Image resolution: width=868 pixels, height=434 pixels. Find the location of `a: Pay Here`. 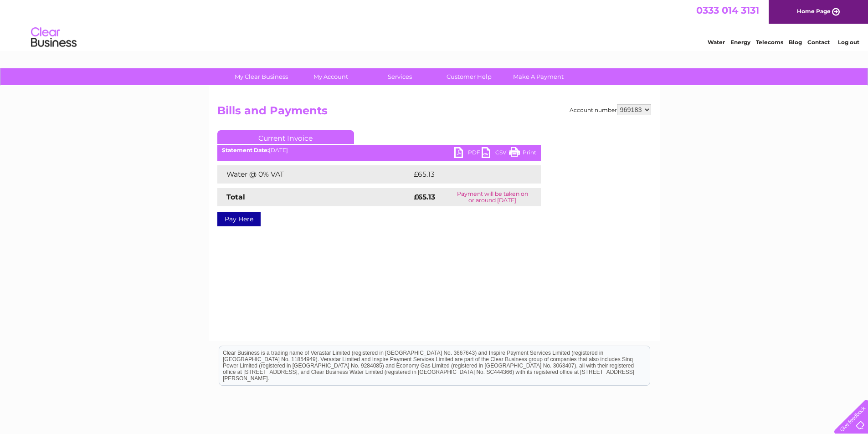

a: Pay Here is located at coordinates (239, 219).